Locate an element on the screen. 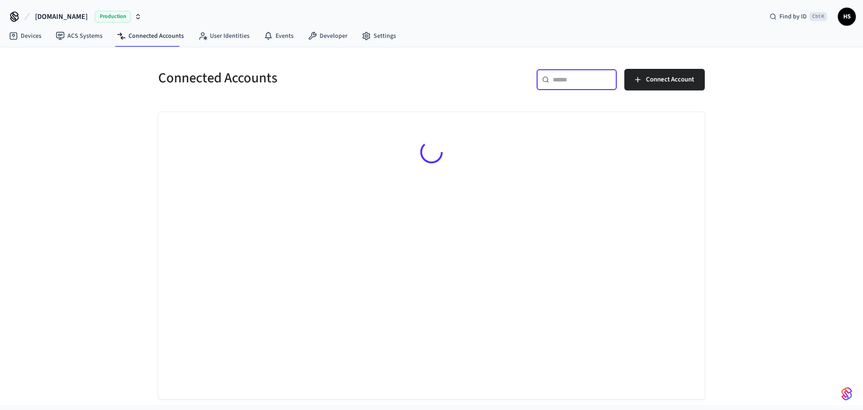  a: Events is located at coordinates (279, 36).